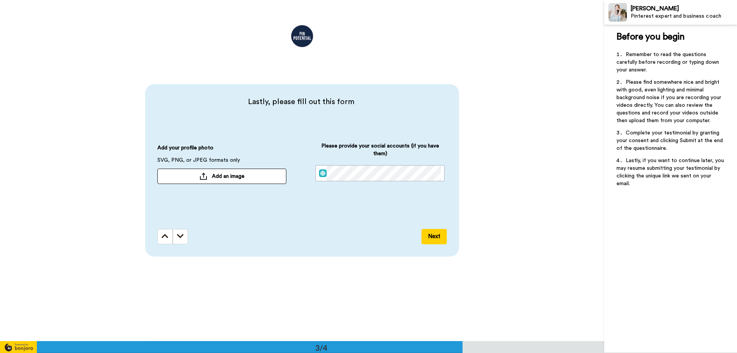  I want to click on span: Please find somewhere nice and bright with good, even lighting and minimal background noise if yo..., so click(669, 101).